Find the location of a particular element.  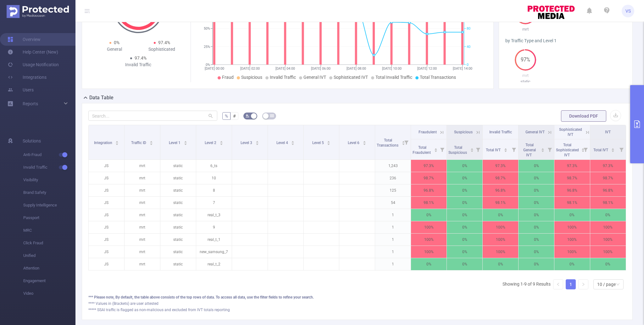

p: 9 is located at coordinates (214, 227).